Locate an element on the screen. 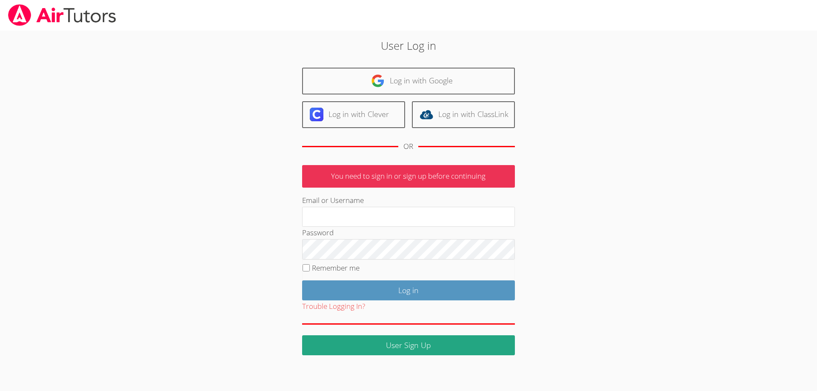 Image resolution: width=817 pixels, height=391 pixels. h2: User Log in is located at coordinates (409, 46).